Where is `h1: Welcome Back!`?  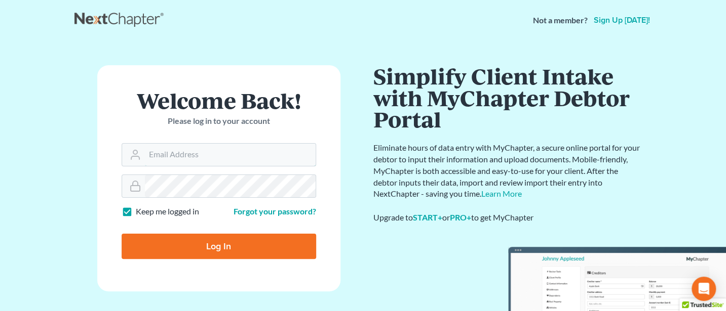 h1: Welcome Back! is located at coordinates (219, 100).